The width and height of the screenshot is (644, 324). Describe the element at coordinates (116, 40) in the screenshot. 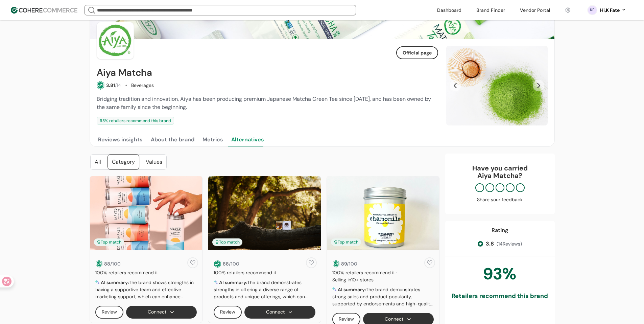

I see `img: Brand Photo` at that location.